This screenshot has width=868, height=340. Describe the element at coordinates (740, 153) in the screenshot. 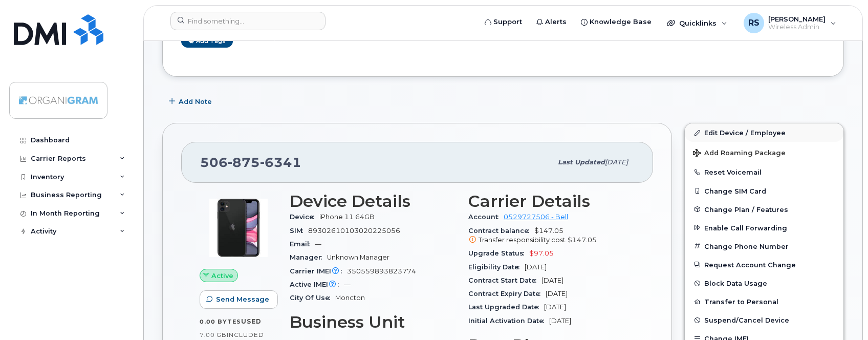

I see `span: Add Roaming Package` at that location.